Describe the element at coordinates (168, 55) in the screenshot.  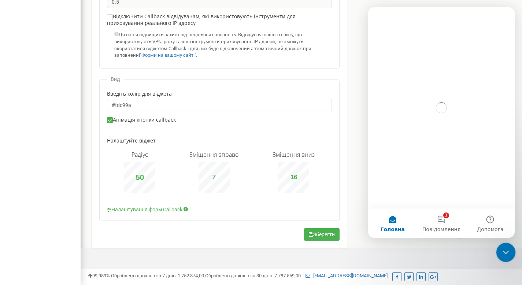
I see `a: "Форми на вашому сайті"` at that location.